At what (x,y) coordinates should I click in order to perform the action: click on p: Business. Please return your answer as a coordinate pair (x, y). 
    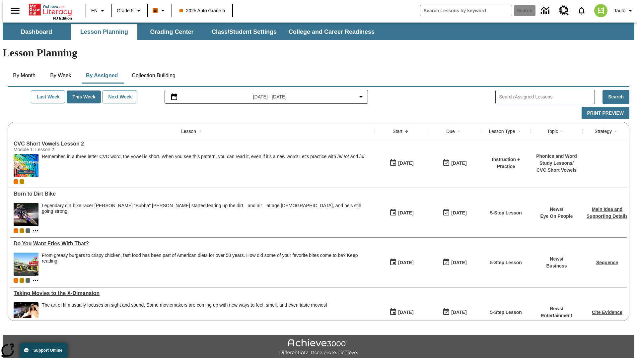
    Looking at the image, I should click on (557, 266).